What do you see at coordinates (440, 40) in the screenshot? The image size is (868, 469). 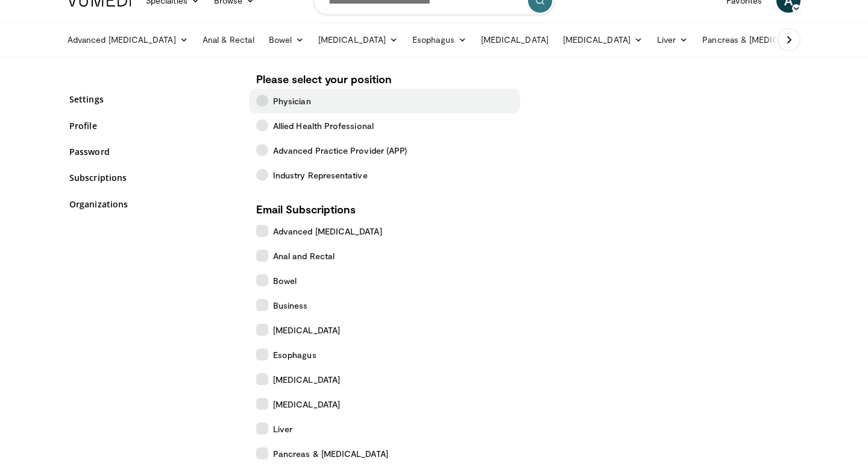 I see `a: Esophagus` at bounding box center [440, 40].